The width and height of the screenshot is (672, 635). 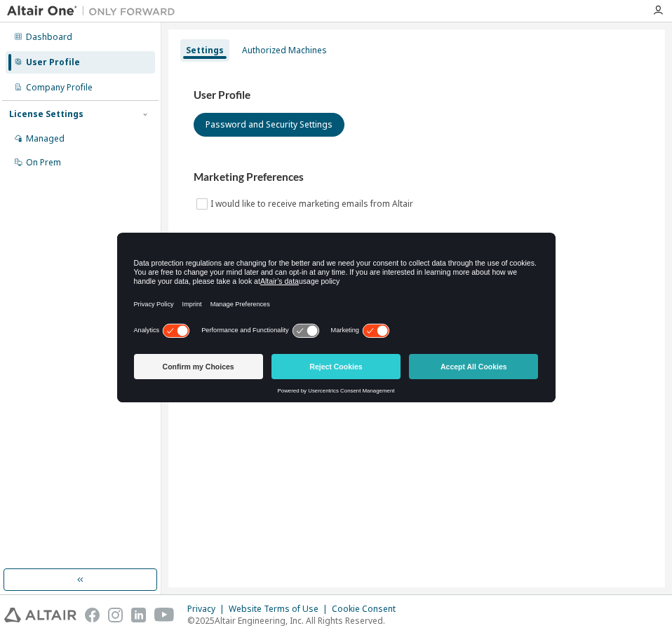 What do you see at coordinates (95, 11) in the screenshot?
I see `img: Altair One` at bounding box center [95, 11].